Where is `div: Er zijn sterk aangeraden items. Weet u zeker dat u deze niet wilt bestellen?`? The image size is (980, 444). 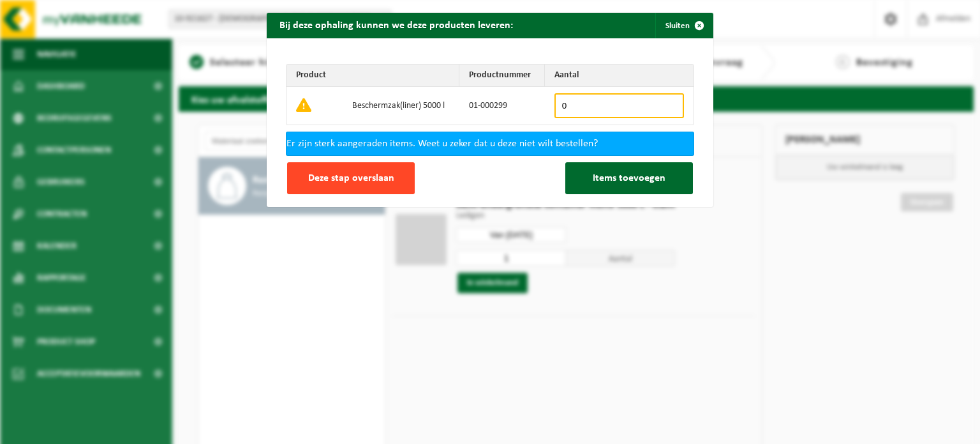
div: Er zijn sterk aangeraden items. Weet u zeker dat u deze niet wilt bestellen? is located at coordinates (490, 144).